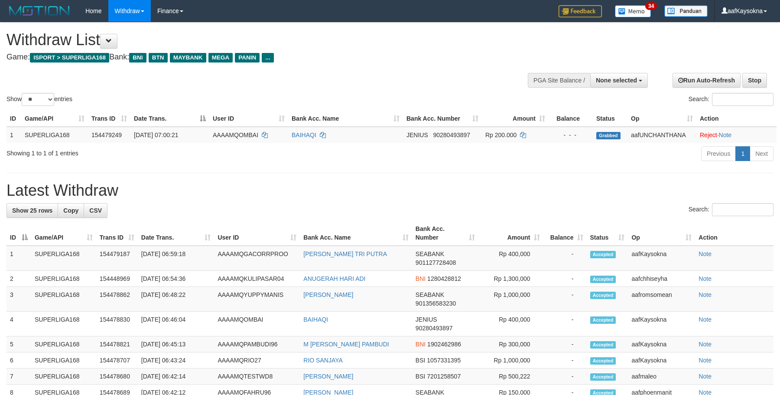 This screenshot has height=395, width=780. I want to click on span: BTN, so click(158, 58).